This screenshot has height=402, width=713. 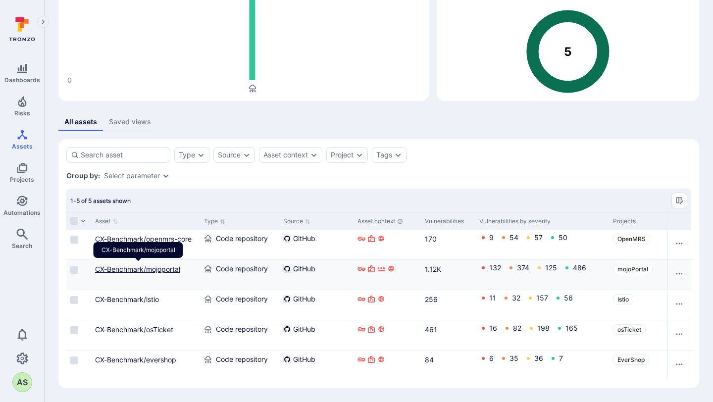 What do you see at coordinates (538, 237) in the screenshot?
I see `a: 57` at bounding box center [538, 237].